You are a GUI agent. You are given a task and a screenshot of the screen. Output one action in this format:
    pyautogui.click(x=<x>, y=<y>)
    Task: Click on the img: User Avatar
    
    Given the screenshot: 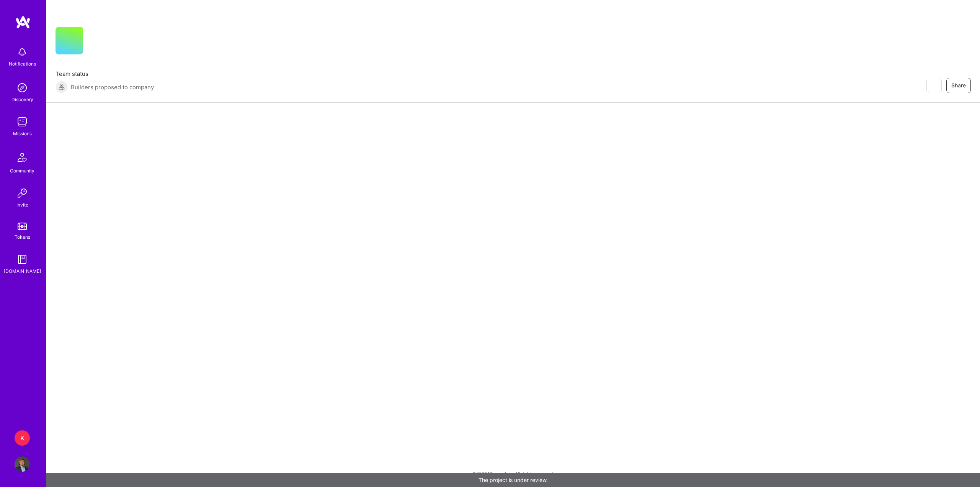 What is the action you would take?
    pyautogui.click(x=22, y=464)
    